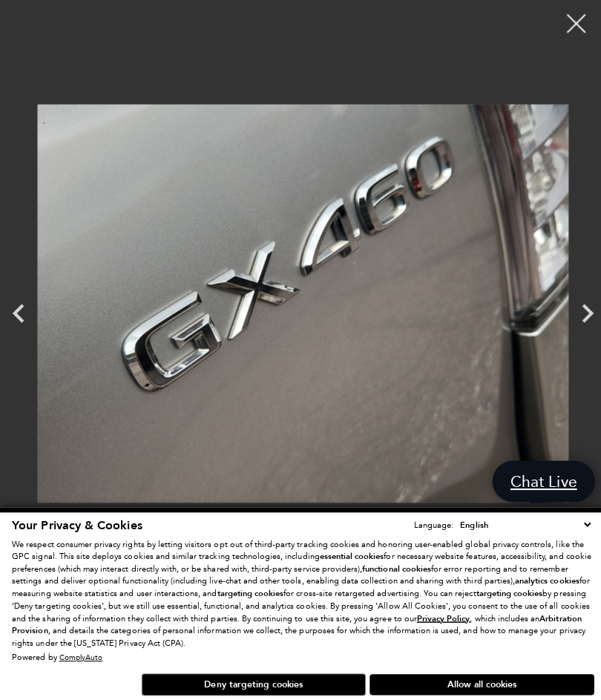 The height and width of the screenshot is (700, 601). Describe the element at coordinates (294, 622) in the screenshot. I see `strong: Arbitration Provision` at that location.